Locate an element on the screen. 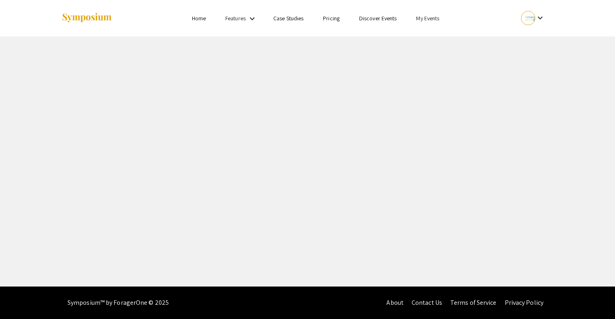  mat-icon: Expand account dropdown is located at coordinates (540, 18).